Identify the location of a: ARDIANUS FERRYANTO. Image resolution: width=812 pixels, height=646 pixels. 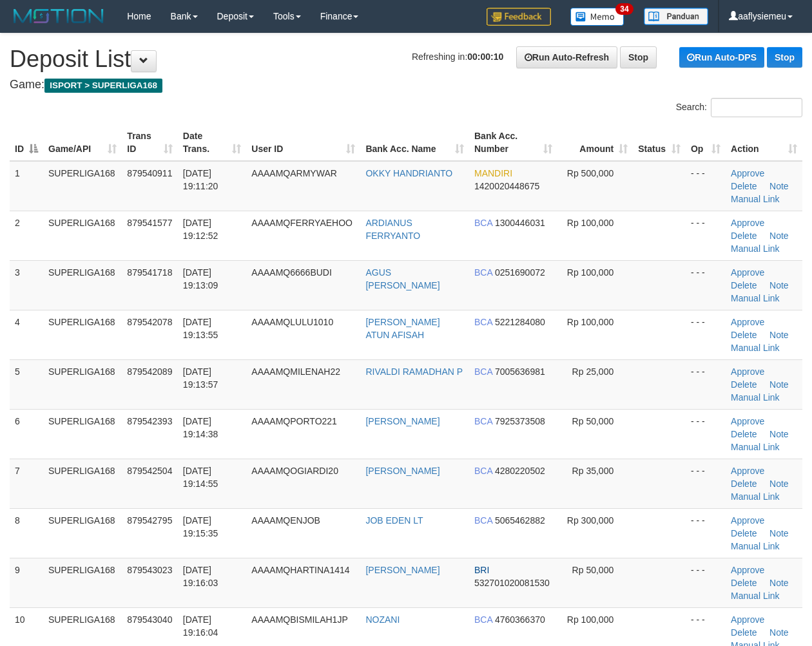
(392, 230).